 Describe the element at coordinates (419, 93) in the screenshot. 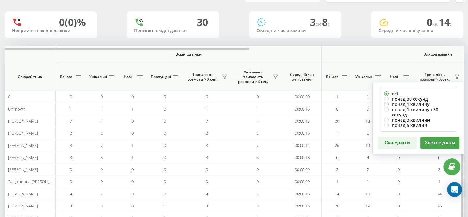

I see `label: всі` at that location.